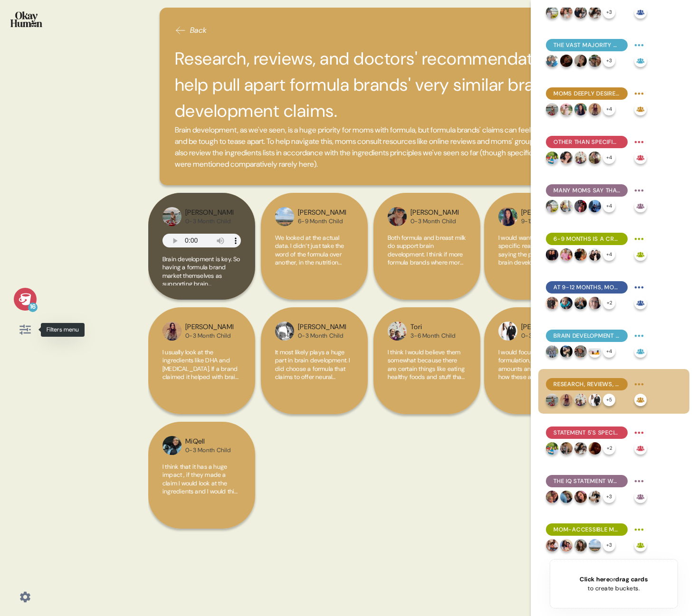 The height and width of the screenshot is (616, 697). I want to click on img: profilepic_9987304958065071.jpg, so click(595, 254).